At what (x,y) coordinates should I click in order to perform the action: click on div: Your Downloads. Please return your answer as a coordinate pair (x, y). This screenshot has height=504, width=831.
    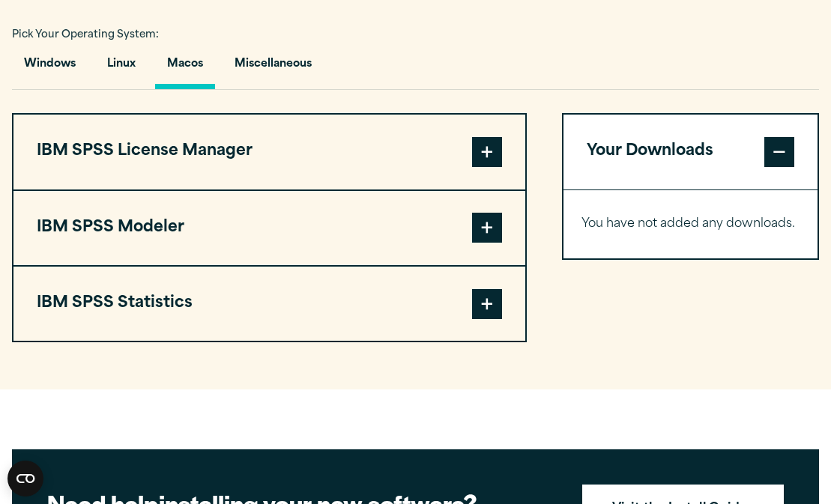
    Looking at the image, I should click on (690, 224).